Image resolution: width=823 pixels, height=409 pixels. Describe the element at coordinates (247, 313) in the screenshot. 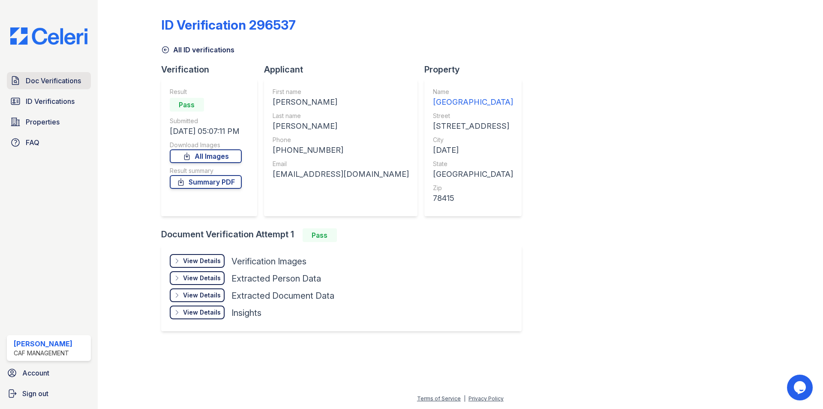

I see `div: Insights` at that location.